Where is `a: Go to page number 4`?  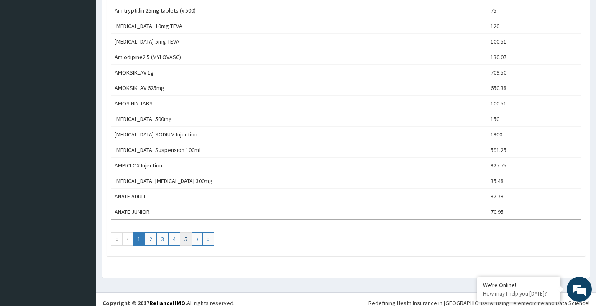
a: Go to page number 4 is located at coordinates (174, 239).